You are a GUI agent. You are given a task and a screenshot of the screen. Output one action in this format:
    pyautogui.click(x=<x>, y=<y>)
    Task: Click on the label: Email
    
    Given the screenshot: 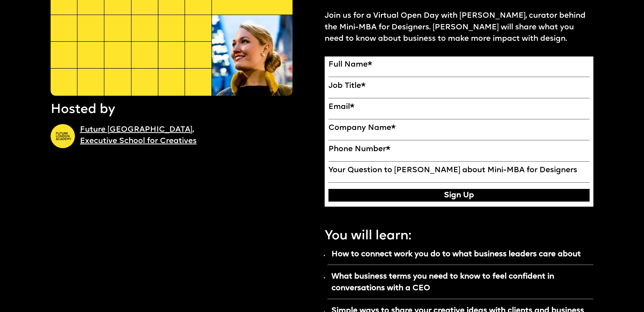 What is the action you would take?
    pyautogui.click(x=459, y=107)
    